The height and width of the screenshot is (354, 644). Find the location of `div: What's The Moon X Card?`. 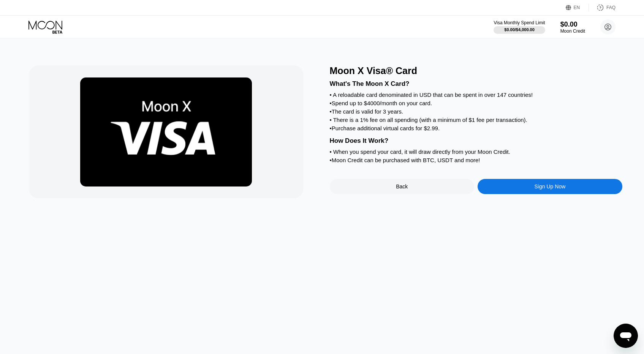

div: What's The Moon X Card? is located at coordinates (477, 84).